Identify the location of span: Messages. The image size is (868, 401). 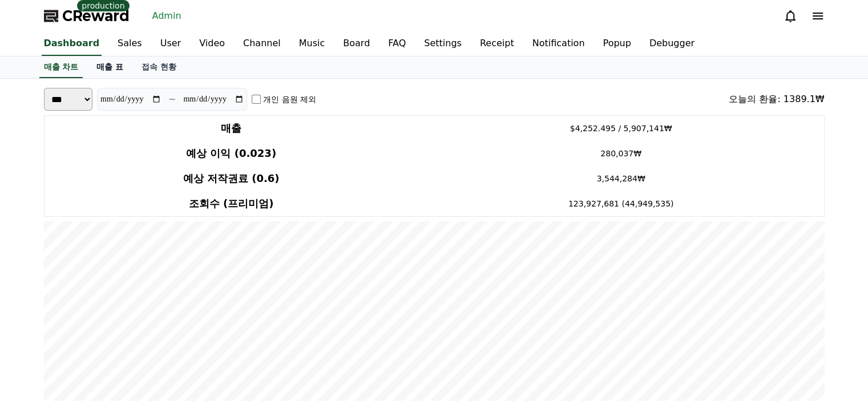
(111, 343).